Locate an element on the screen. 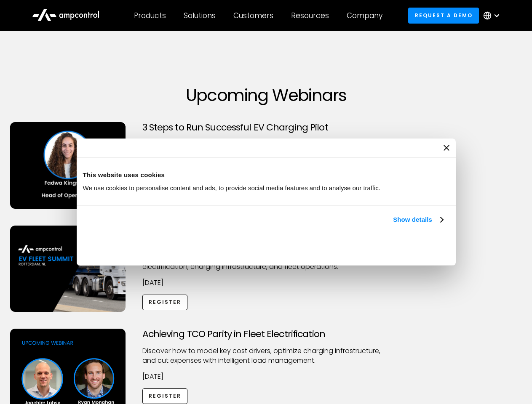 Image resolution: width=532 pixels, height=404 pixels. h3: Achieving TCO Parity in Fleet Electrification is located at coordinates (266, 334).